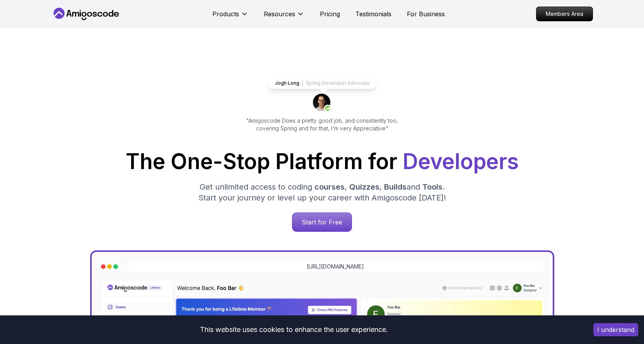 This screenshot has width=644, height=344. Describe the element at coordinates (373, 14) in the screenshot. I see `p: Testimonials` at that location.